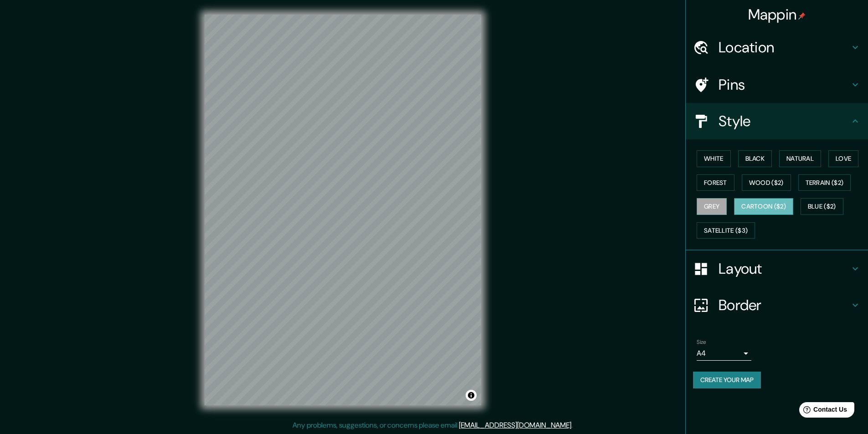 The image size is (868, 434). Describe the element at coordinates (784, 121) in the screenshot. I see `h4: Style` at that location.